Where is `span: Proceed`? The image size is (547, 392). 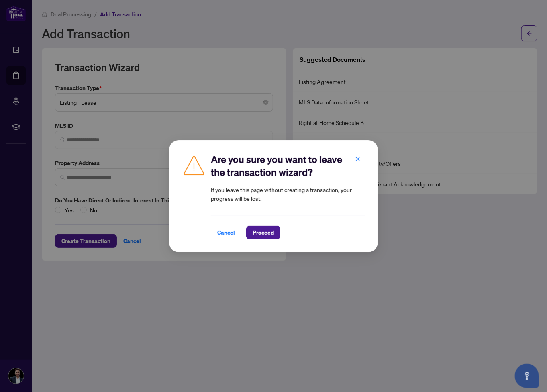
span: Proceed is located at coordinates (263, 233).